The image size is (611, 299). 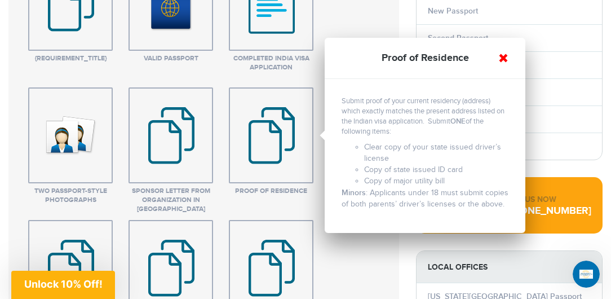 I want to click on a: Second Passport, so click(x=458, y=38).